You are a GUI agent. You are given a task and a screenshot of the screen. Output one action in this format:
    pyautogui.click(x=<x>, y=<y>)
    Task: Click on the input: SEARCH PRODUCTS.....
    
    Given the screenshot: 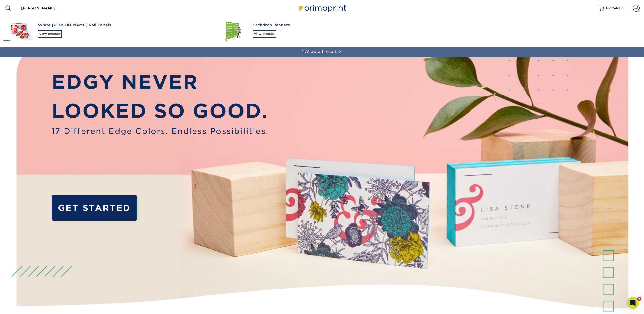 What is the action you would take?
    pyautogui.click(x=45, y=8)
    